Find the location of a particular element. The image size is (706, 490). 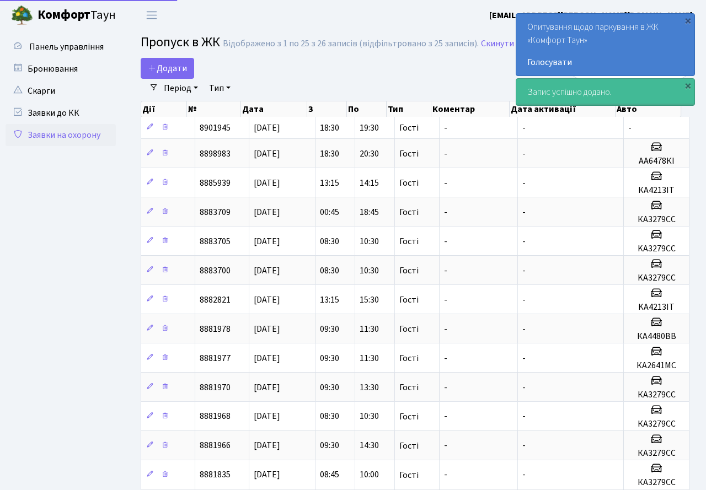

h5: КА2641МС is located at coordinates (656, 365).